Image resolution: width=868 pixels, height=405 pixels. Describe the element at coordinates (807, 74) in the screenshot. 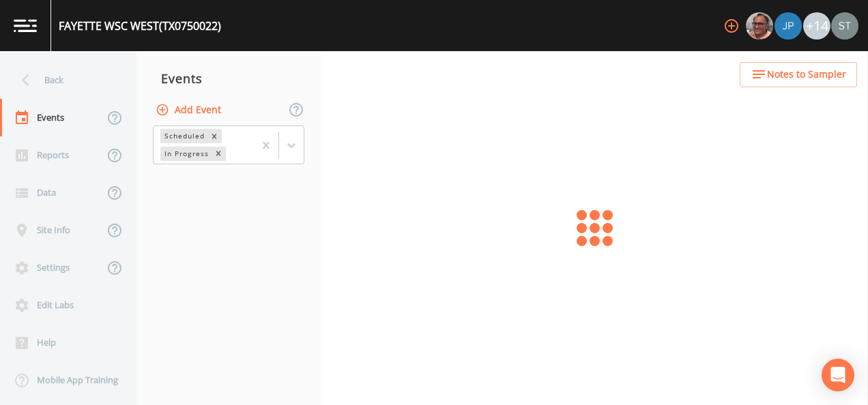

I see `span: Notes to Sampler` at that location.